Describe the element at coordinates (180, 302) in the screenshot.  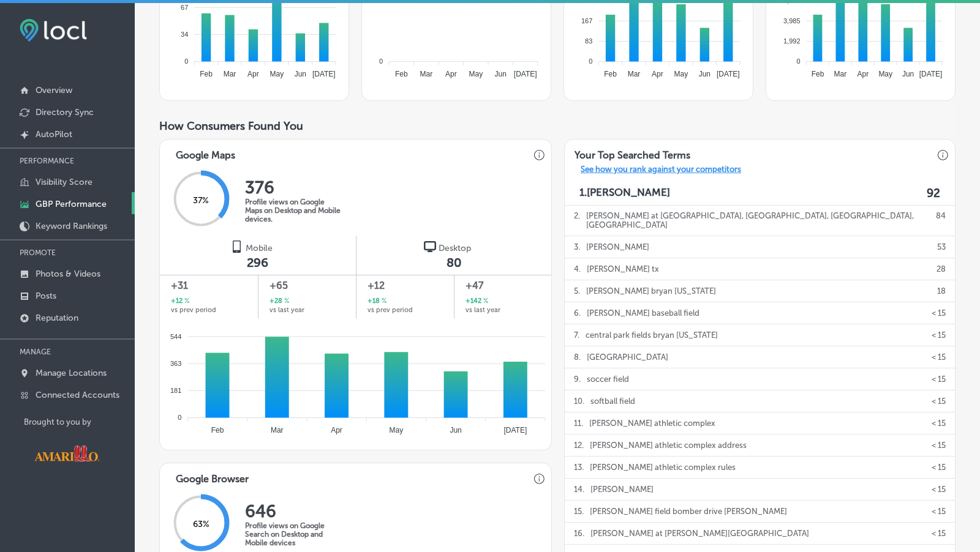
I see `h2: +12` at that location.